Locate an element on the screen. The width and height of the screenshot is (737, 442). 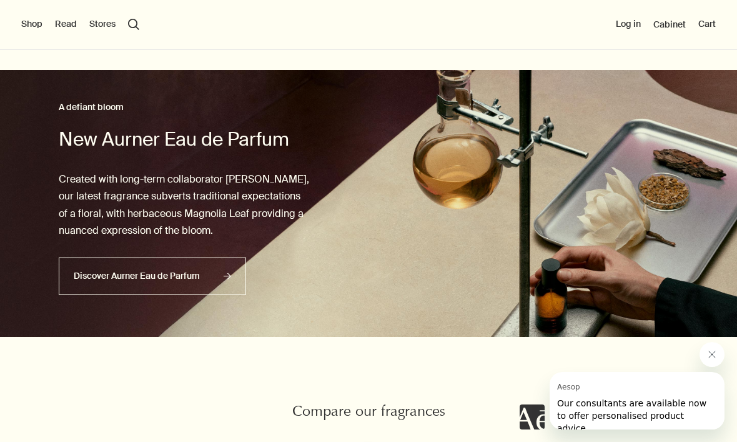
button: Shop is located at coordinates (32, 24).